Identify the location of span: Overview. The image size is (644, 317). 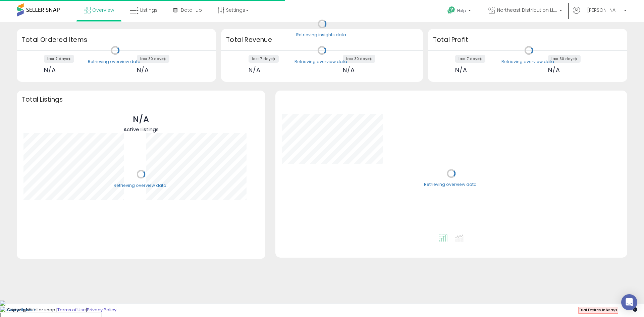
(103, 10).